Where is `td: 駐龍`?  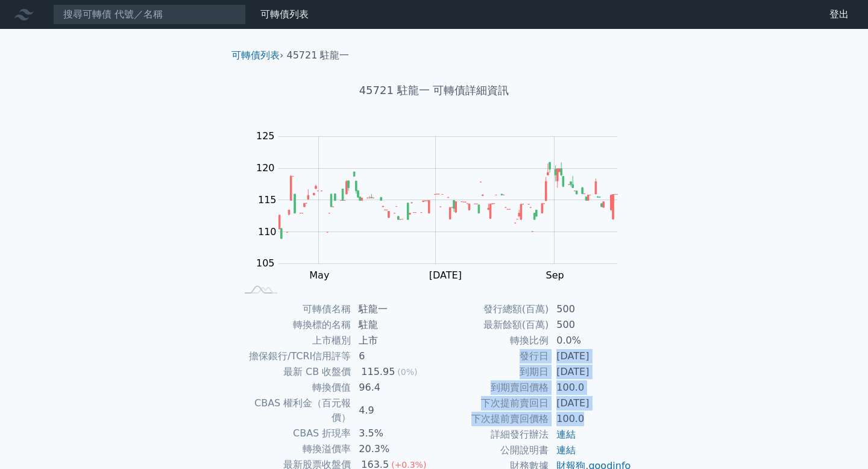
td: 駐龍 is located at coordinates (392, 325).